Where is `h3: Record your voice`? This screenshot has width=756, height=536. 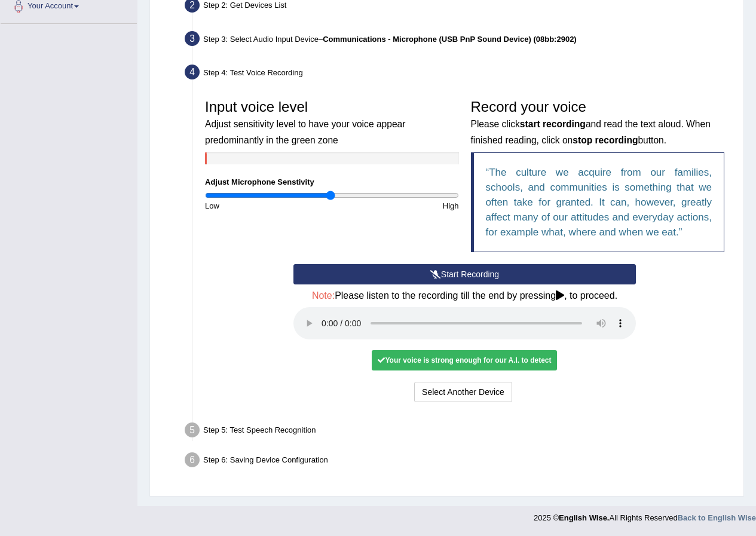 h3: Record your voice is located at coordinates (598, 122).